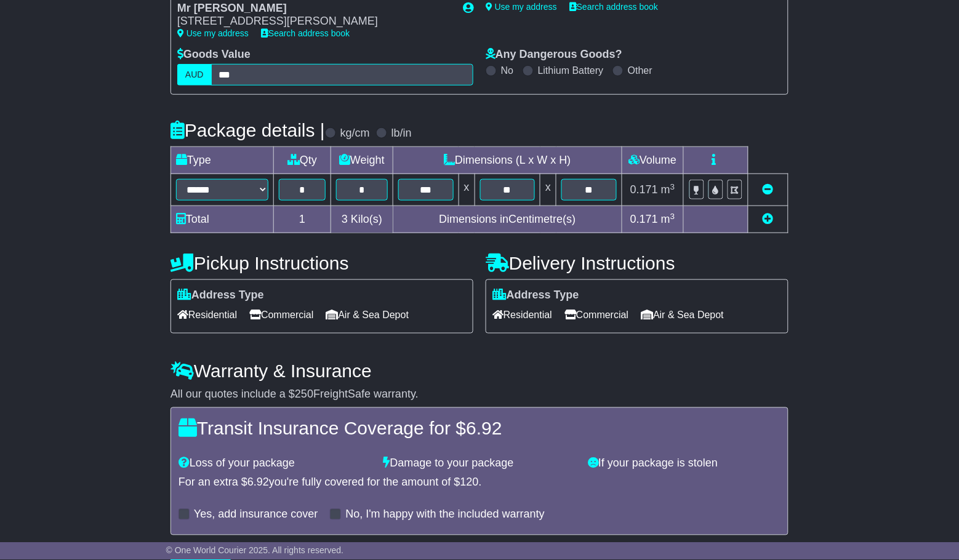 This screenshot has width=959, height=560. I want to click on label: No, so click(507, 70).